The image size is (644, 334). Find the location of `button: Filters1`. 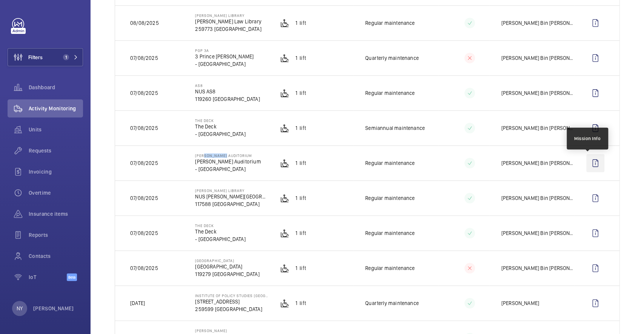

button: Filters1 is located at coordinates (45, 57).